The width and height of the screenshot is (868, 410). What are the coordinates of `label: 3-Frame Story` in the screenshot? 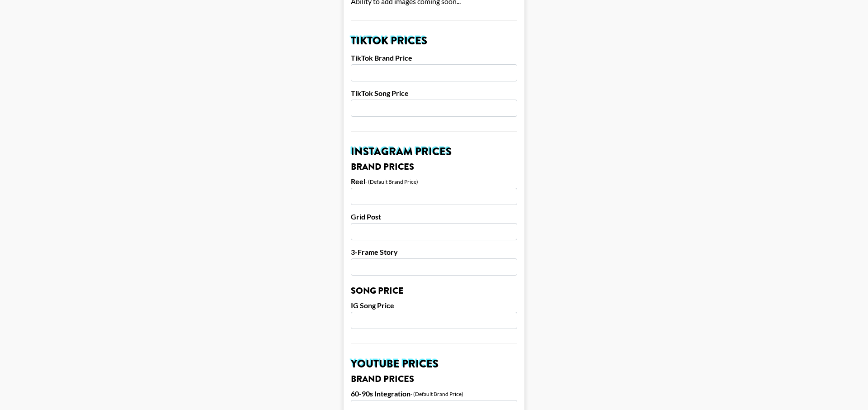 It's located at (434, 252).